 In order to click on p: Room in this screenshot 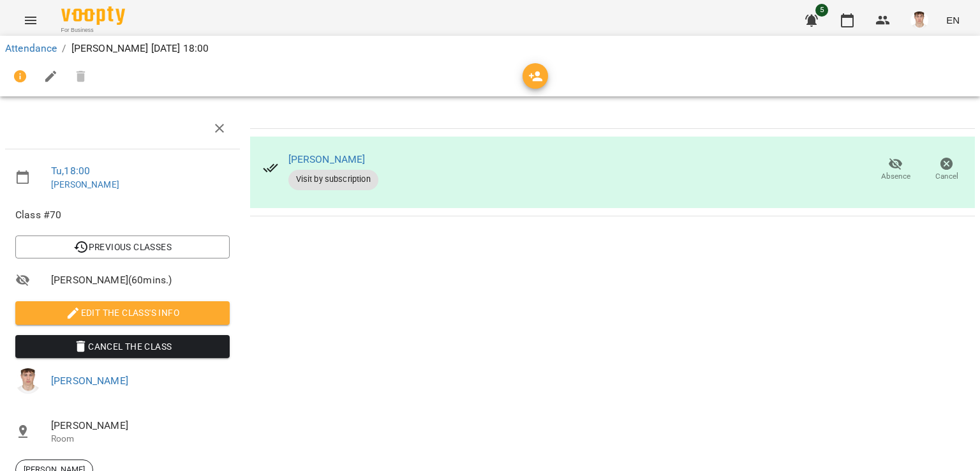, I will do `click(141, 439)`.